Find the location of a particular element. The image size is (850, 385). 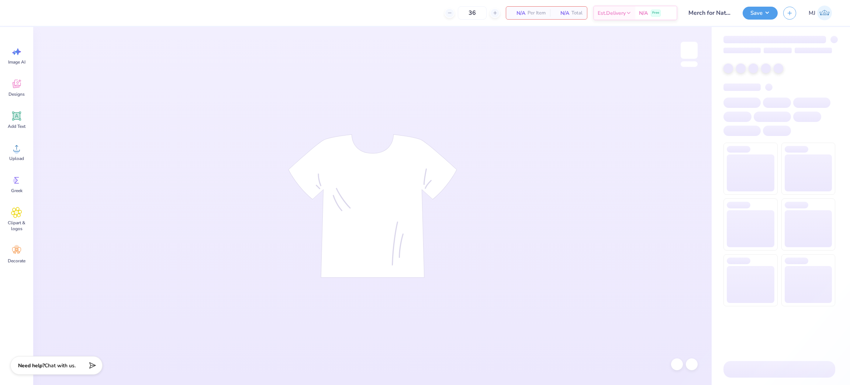

span: Upload is located at coordinates (17, 158).